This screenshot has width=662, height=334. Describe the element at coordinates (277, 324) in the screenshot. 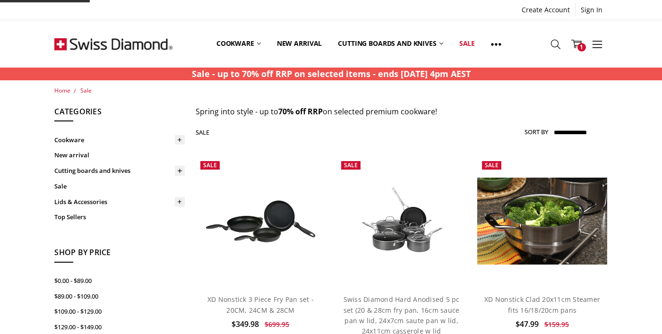

I see `span: $699.95` at that location.